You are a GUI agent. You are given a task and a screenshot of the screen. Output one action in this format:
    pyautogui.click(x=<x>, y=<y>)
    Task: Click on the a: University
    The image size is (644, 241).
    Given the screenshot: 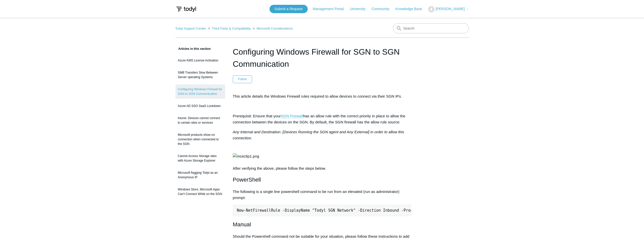 What is the action you would take?
    pyautogui.click(x=360, y=9)
    